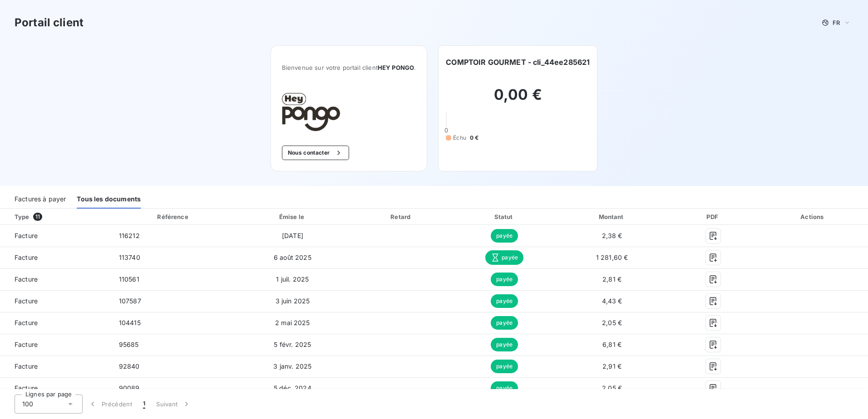  What do you see at coordinates (612, 236) in the screenshot?
I see `span: 2,38 €` at bounding box center [612, 236].